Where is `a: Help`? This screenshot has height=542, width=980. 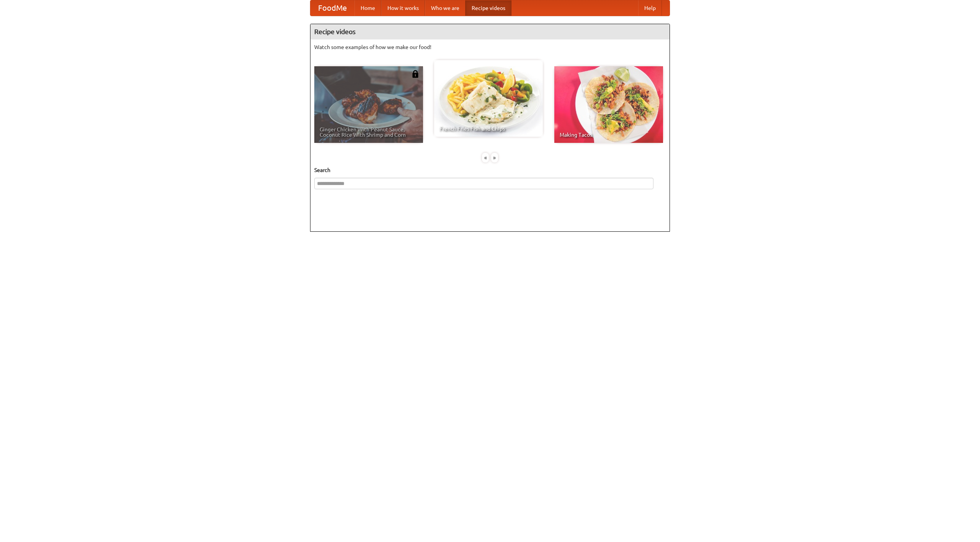
a: Help is located at coordinates (650, 8).